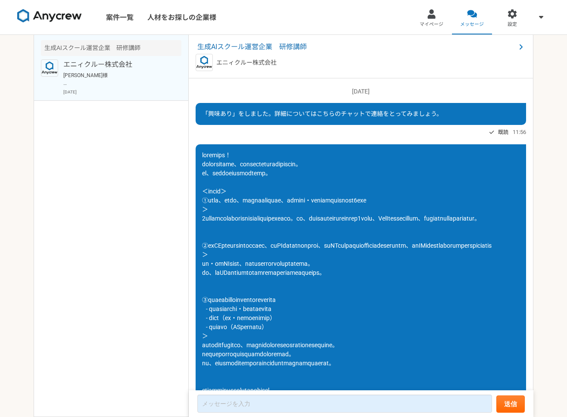 The height and width of the screenshot is (417, 567). What do you see at coordinates (519, 132) in the screenshot?
I see `span: 11:56` at bounding box center [519, 132].